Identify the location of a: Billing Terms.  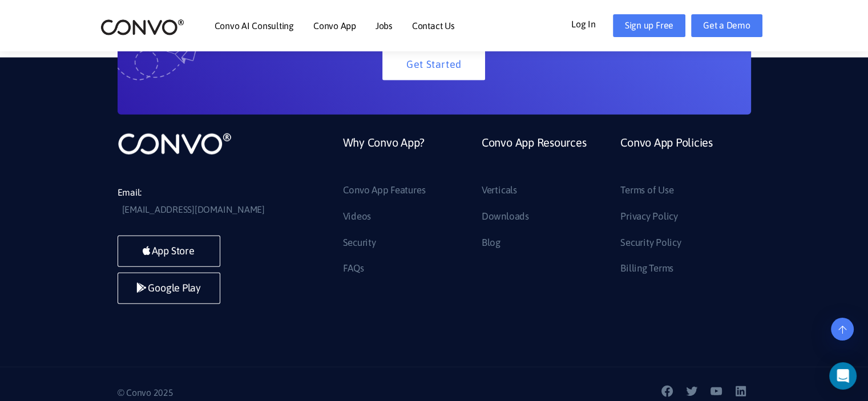
(646, 269).